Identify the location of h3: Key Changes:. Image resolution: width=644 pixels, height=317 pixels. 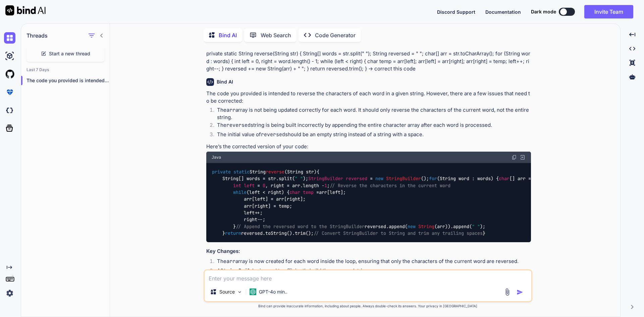
(369, 251).